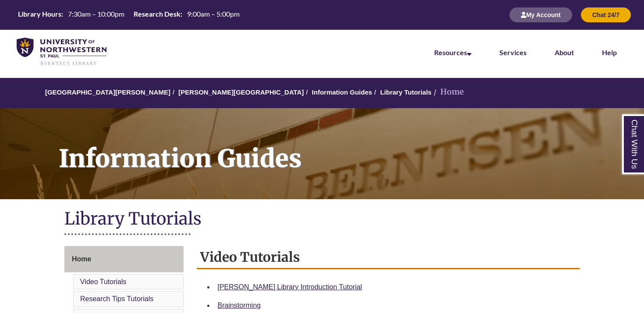 This screenshot has width=644, height=313. What do you see at coordinates (129, 15) in the screenshot?
I see `table: Hours Today` at bounding box center [129, 15].